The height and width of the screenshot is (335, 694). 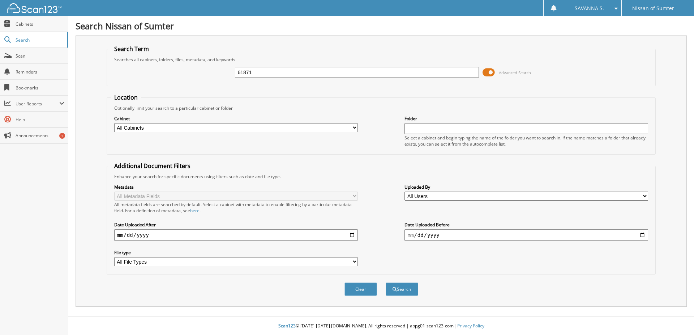 What do you see at coordinates (62, 136) in the screenshot?
I see `div: 1` at bounding box center [62, 136].